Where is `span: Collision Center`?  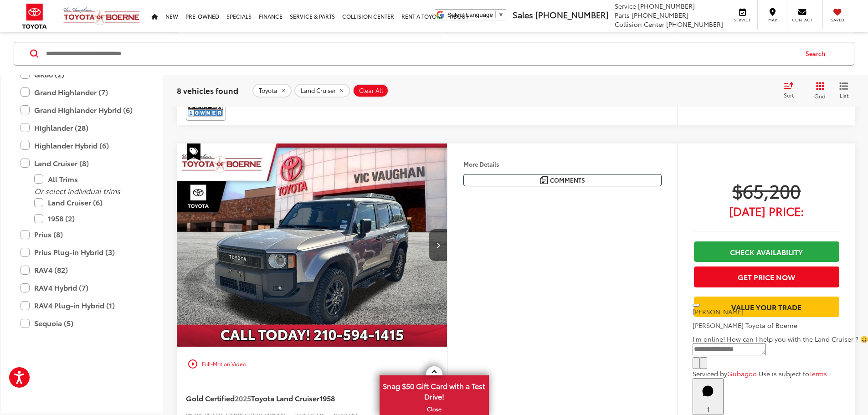 span: Collision Center is located at coordinates (639, 24).